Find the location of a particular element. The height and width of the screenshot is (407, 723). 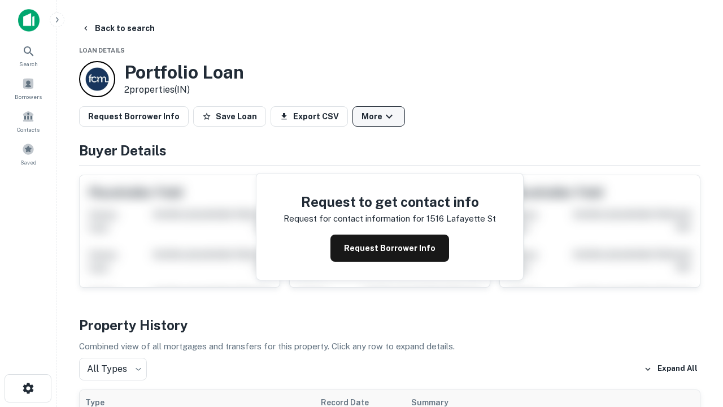

div: Chat Widget is located at coordinates (695, 343).